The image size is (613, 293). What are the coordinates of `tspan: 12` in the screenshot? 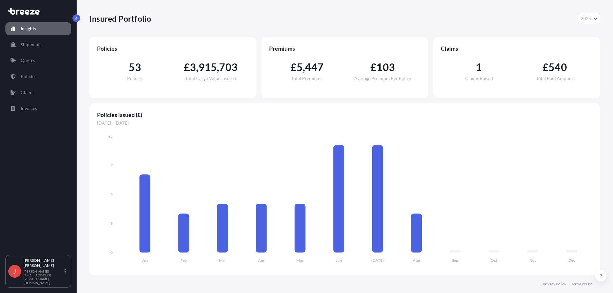 It's located at (110, 137).